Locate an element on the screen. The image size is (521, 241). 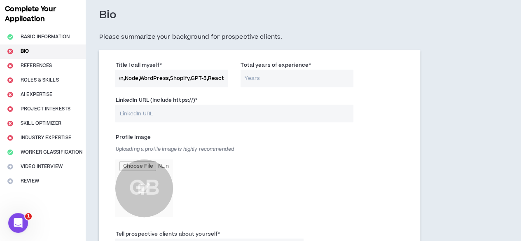
span: 1 is located at coordinates (28, 216).